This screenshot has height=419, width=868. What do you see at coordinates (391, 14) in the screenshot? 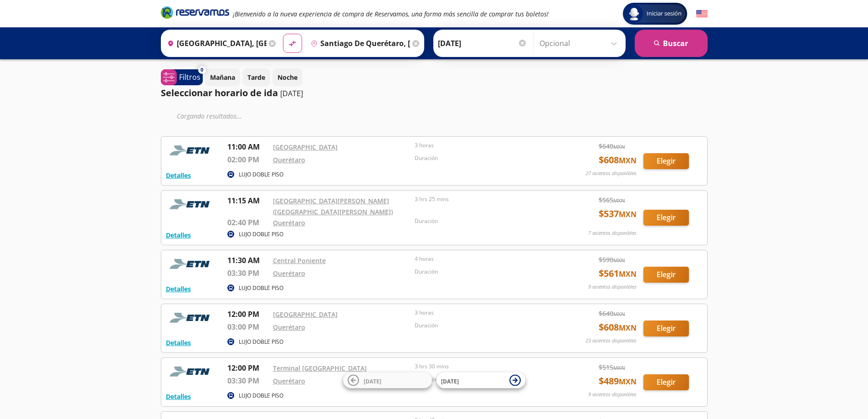
I see `em: ¡Bienvenido a la nueva experiencia de compra de Reservamos, una forma más sencilla de comprar tus...` at bounding box center [391, 14].